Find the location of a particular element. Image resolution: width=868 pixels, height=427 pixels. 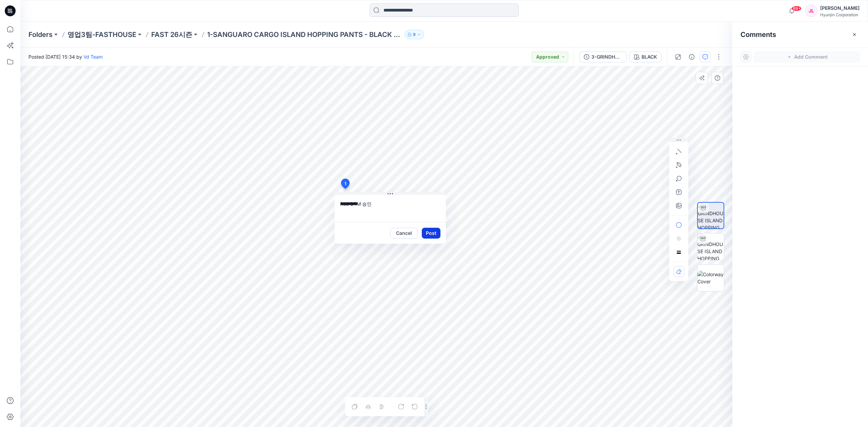

p: 9 is located at coordinates (414, 34).